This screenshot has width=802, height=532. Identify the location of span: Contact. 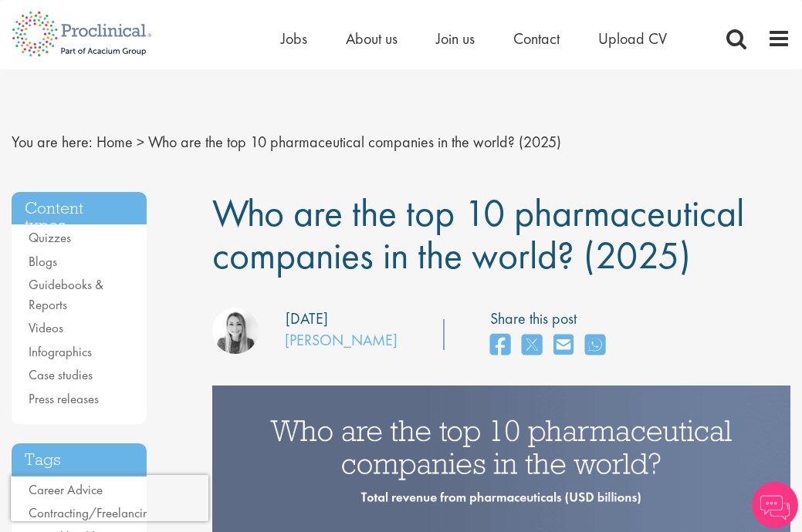
(536, 38).